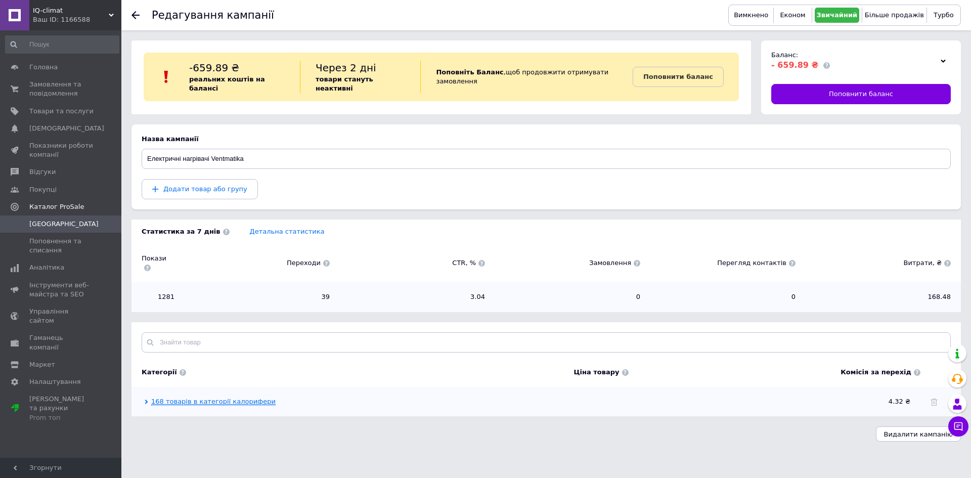 The height and width of the screenshot is (478, 971). What do you see at coordinates (158, 297) in the screenshot?
I see `span: 1281` at bounding box center [158, 297].